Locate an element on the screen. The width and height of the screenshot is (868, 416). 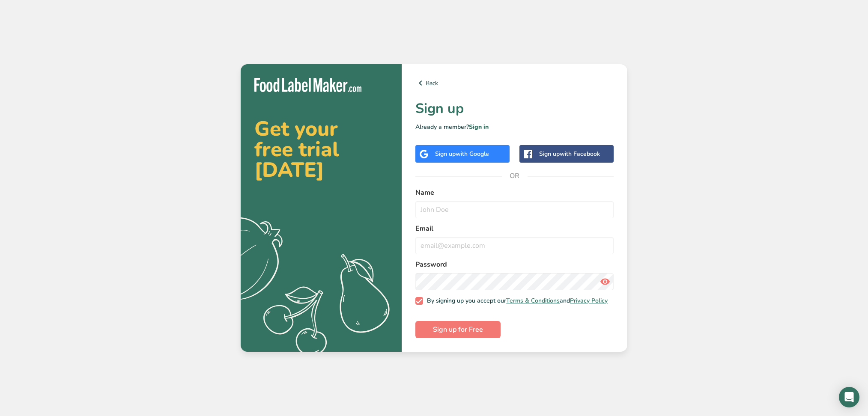
label: Email is located at coordinates (514, 228).